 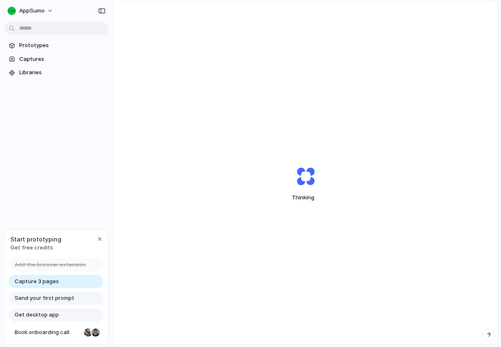 I want to click on a: Libraries, so click(x=56, y=73).